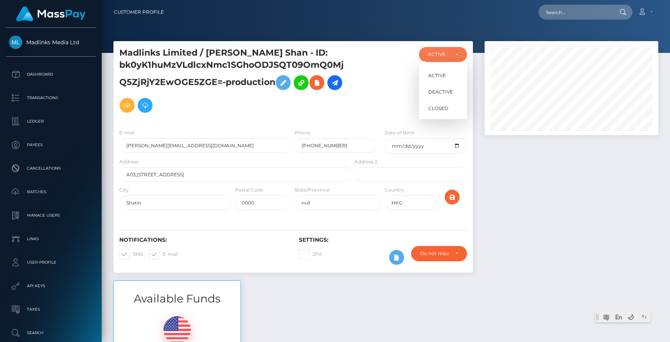 This screenshot has height=342, width=670. I want to click on a: Payees, so click(51, 145).